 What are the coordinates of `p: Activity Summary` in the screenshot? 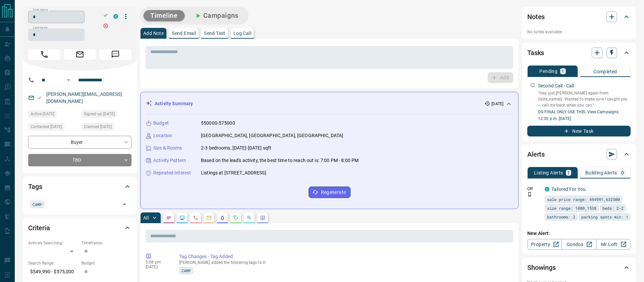 It's located at (174, 103).